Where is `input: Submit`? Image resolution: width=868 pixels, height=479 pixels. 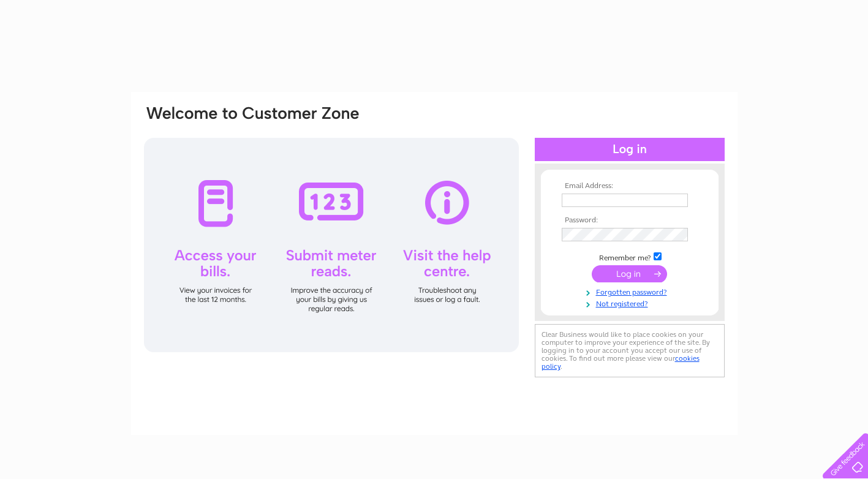
input: Submit is located at coordinates (629, 274).